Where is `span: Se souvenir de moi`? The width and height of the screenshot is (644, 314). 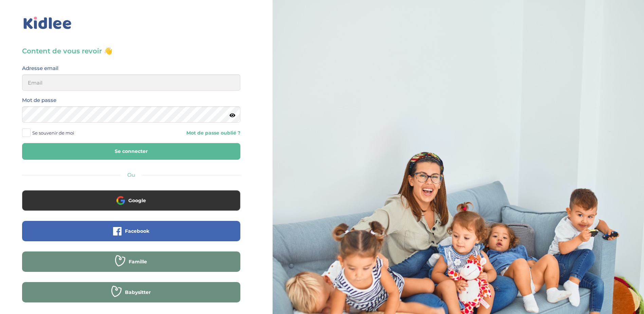
span: Se souvenir de moi is located at coordinates (53, 133).